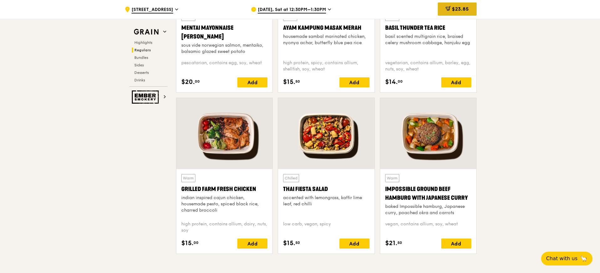 This screenshot has height=273, width=600. What do you see at coordinates (142, 73) in the screenshot?
I see `span: Desserts` at bounding box center [142, 73].